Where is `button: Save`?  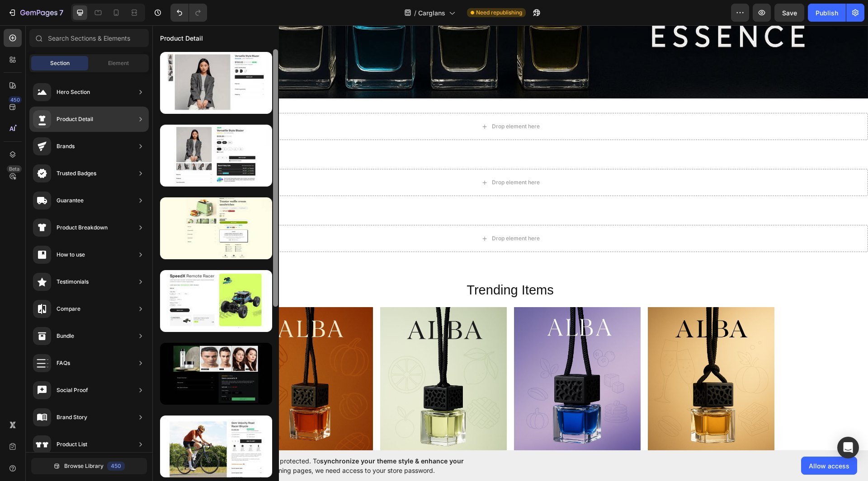
button: Save is located at coordinates (789, 13).